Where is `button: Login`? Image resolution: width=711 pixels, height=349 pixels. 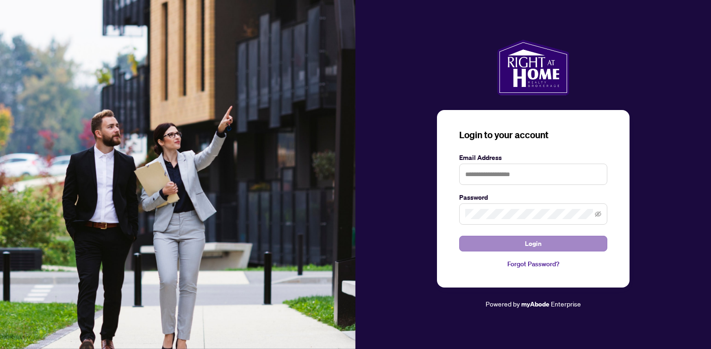 button: Login is located at coordinates (533, 244).